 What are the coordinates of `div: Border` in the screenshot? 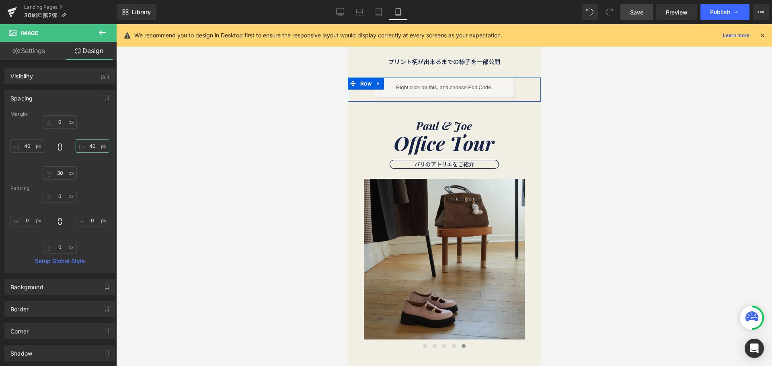 It's located at (19, 307).